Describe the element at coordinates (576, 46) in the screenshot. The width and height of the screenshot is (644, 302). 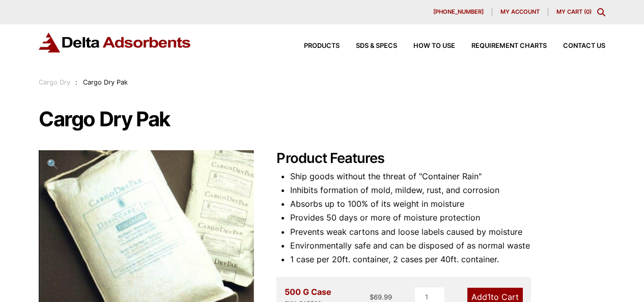
I see `a: Contact Us` at that location.